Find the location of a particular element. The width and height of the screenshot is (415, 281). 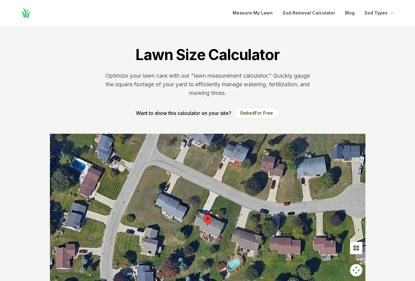

p: Optimize your lawn care with our "lawn measurement calculator." Quickly gauge the square footage ... is located at coordinates (208, 84).